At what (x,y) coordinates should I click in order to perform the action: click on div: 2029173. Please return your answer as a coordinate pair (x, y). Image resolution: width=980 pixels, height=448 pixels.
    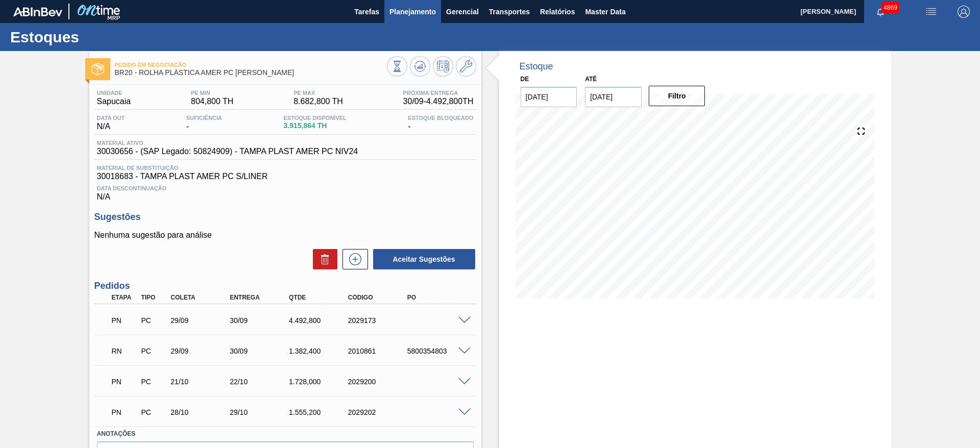
    Looking at the image, I should click on (379, 320).